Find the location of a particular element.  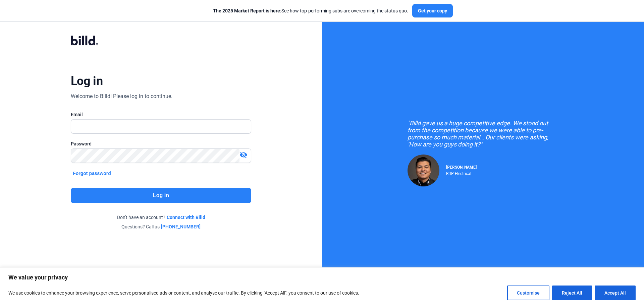

p: We use cookies to enhance your browsing experience, serve personalised ads or content, and analys... is located at coordinates (184, 293).